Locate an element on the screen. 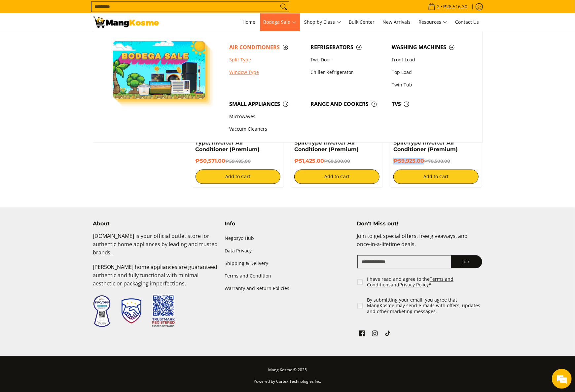 The width and height of the screenshot is (575, 392). div: Chat with us now is located at coordinates (73, 41).